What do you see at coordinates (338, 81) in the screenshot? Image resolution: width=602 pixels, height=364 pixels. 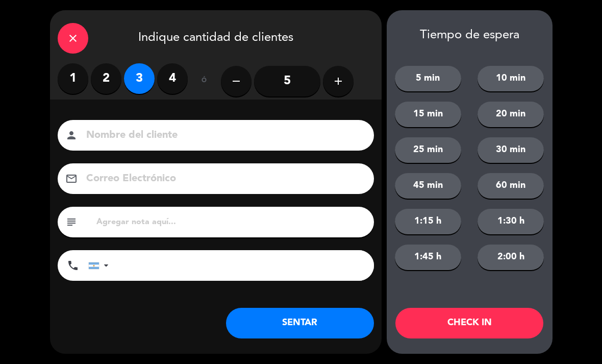 I see `i: add` at bounding box center [338, 81].